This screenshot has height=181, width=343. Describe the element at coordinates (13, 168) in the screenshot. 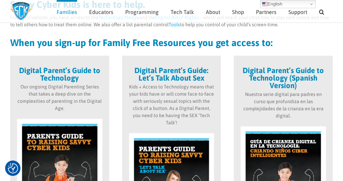

I see `img: Revisit consent button` at that location.